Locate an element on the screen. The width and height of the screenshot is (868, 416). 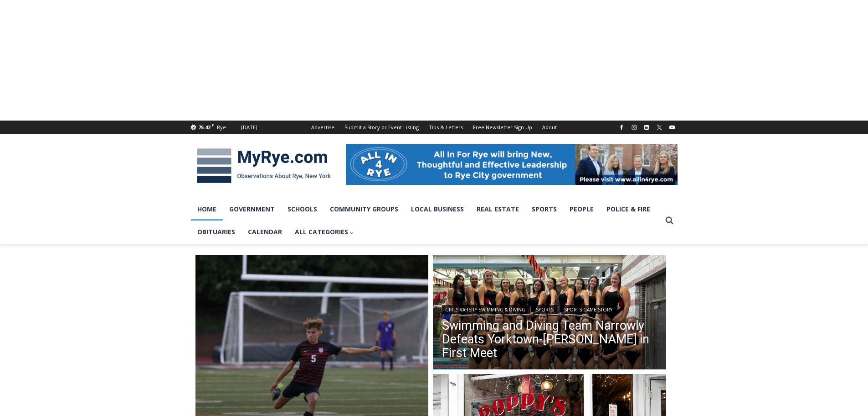
a: Schools is located at coordinates (302, 209).